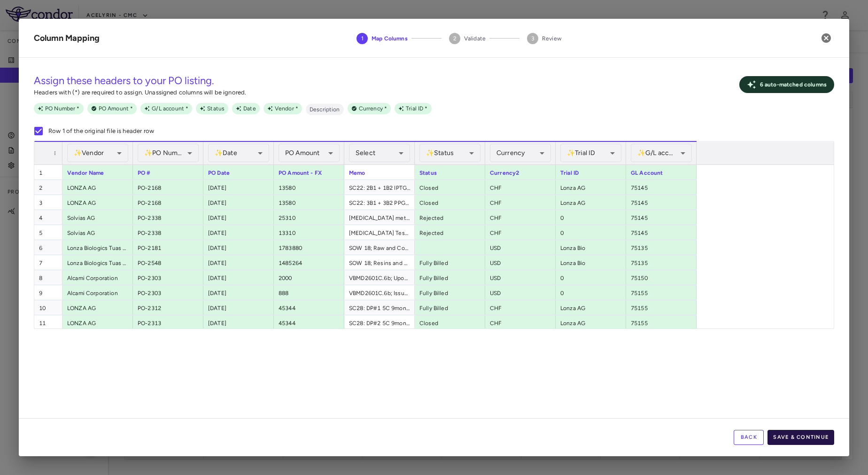  I want to click on div: PO Amount, so click(309, 153).